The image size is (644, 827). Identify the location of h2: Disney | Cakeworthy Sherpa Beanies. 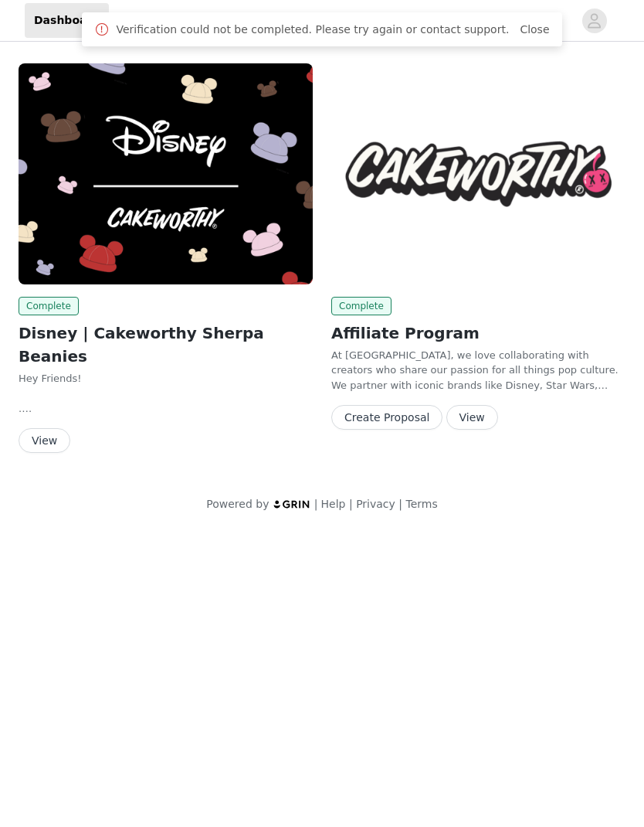
(165, 345).